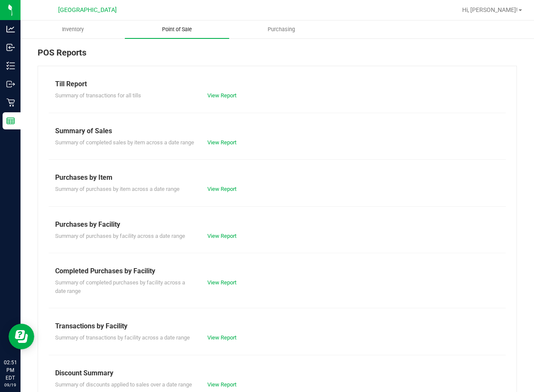 This screenshot has width=534, height=392. What do you see at coordinates (177, 30) in the screenshot?
I see `a: Point of Sale` at bounding box center [177, 30].